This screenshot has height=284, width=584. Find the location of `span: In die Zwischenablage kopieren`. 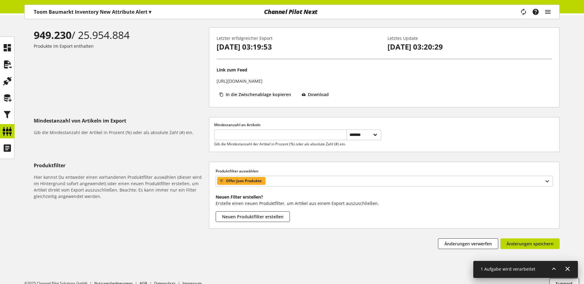

span: In die Zwischenablage kopieren is located at coordinates (258, 94).